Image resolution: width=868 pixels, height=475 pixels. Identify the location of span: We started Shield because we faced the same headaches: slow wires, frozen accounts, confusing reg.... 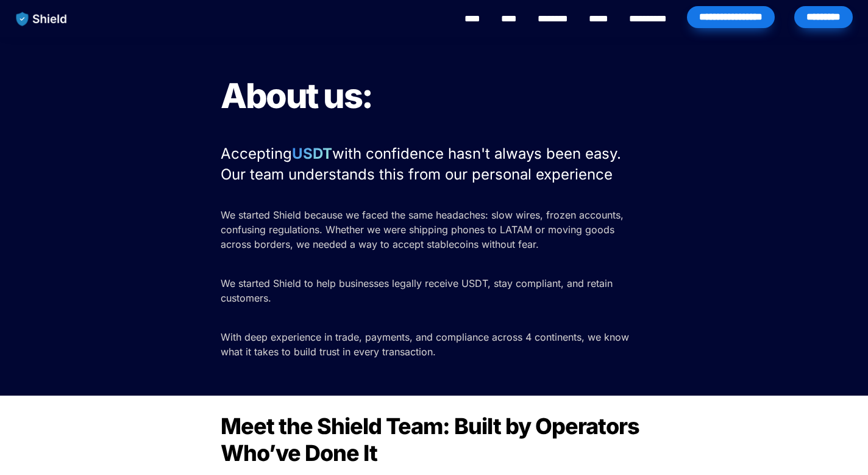
(424, 230).